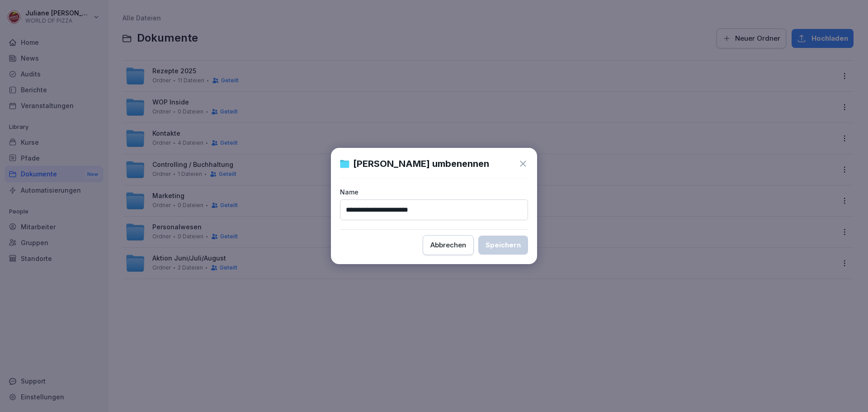 The image size is (868, 412). Describe the element at coordinates (434, 191) in the screenshot. I see `p: Name` at that location.